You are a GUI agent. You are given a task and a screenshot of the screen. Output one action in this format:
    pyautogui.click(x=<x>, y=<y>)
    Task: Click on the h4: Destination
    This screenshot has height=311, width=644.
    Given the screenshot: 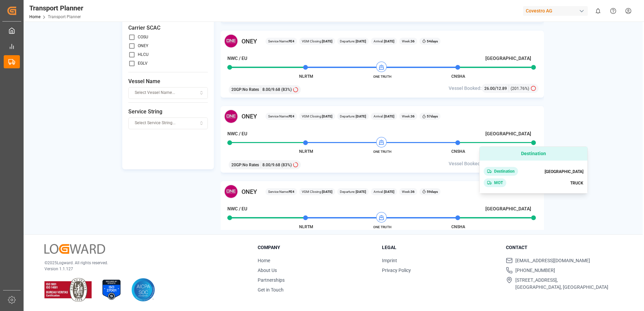 What is the action you would take?
    pyautogui.click(x=533, y=154)
    